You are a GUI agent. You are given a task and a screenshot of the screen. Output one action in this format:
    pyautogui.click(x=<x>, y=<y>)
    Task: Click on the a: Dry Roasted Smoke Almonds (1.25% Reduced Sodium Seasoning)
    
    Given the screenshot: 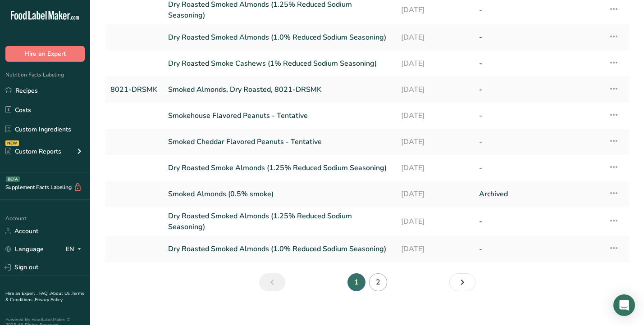 What is the action you would take?
    pyautogui.click(x=279, y=168)
    